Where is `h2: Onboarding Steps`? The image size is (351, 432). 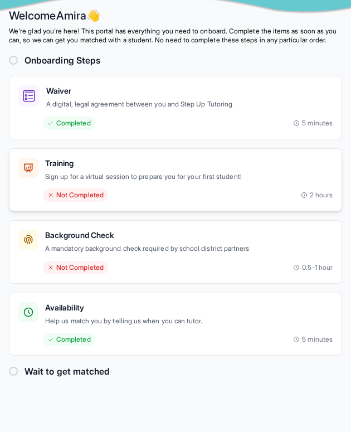 h2: Onboarding Steps is located at coordinates (62, 60).